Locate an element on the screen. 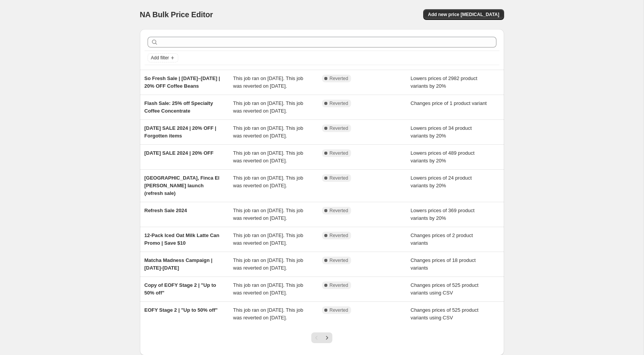  span: Changes prices of 2 product variants is located at coordinates (442, 239).